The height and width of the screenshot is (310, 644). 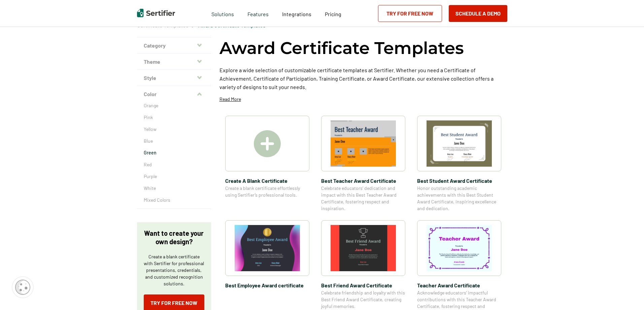 I want to click on h1: Award Certificate Templates, so click(x=342, y=48).